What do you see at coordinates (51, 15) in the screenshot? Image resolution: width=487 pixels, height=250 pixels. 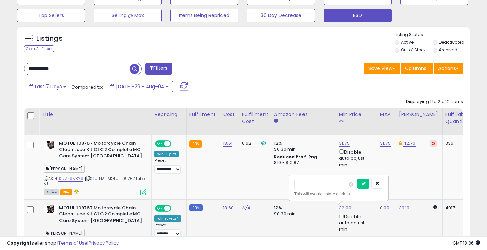 I see `button: Top Sellers` at bounding box center [51, 15].